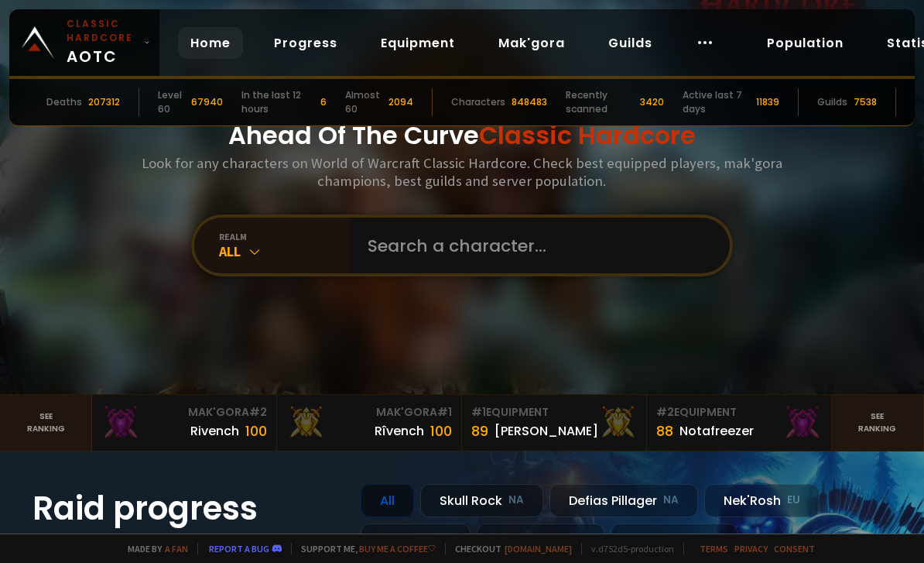 The image size is (924, 563). Describe the element at coordinates (415, 540) in the screenshot. I see `div: Stitches` at that location.